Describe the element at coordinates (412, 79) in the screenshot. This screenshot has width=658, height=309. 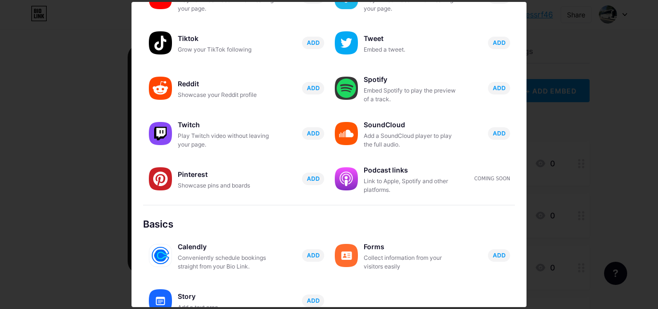
I see `div: Spotify` at that location.